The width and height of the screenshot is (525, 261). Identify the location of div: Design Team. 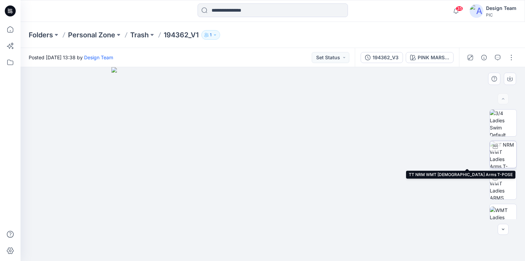
(502, 8).